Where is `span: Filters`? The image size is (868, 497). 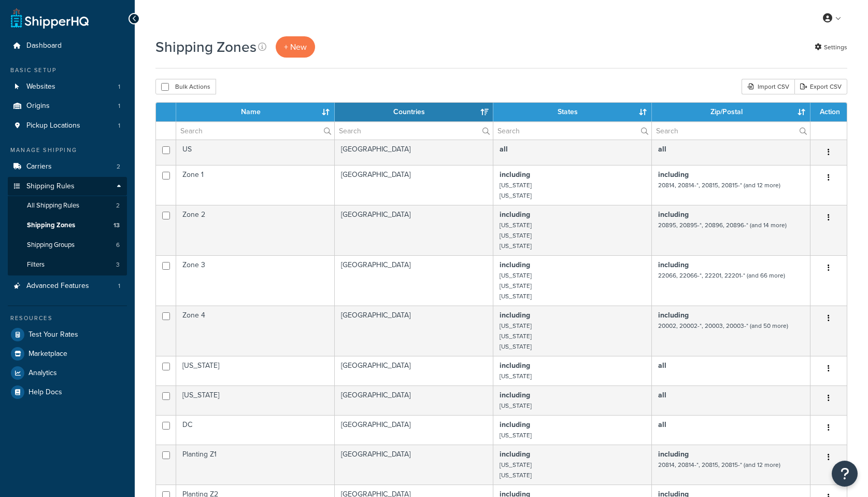 span: Filters is located at coordinates (36, 265).